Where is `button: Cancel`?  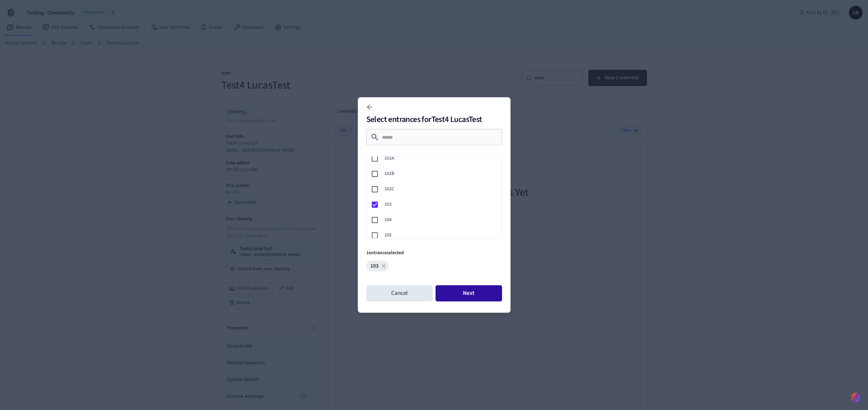
button: Cancel is located at coordinates (400, 293).